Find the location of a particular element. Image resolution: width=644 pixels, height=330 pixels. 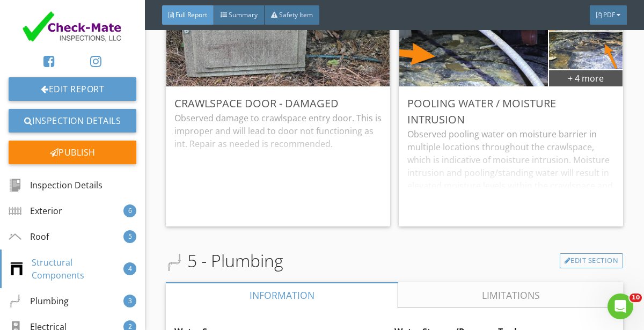

div: 5 is located at coordinates (130, 236).